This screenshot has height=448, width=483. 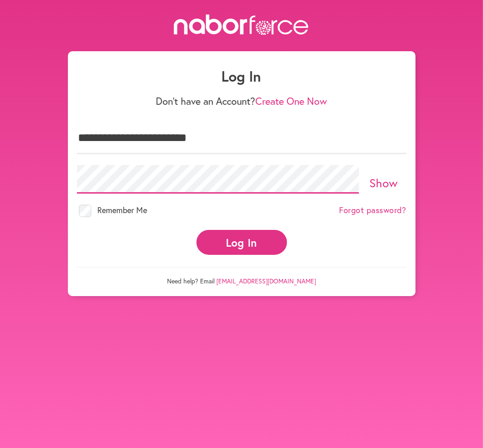 I want to click on h1: Log In, so click(x=242, y=76).